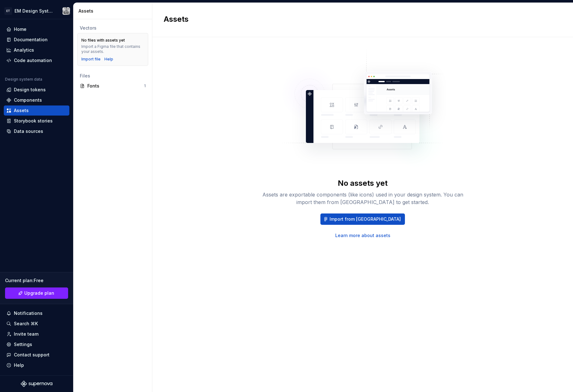  Describe the element at coordinates (36, 40) in the screenshot. I see `a: Documentation` at that location.